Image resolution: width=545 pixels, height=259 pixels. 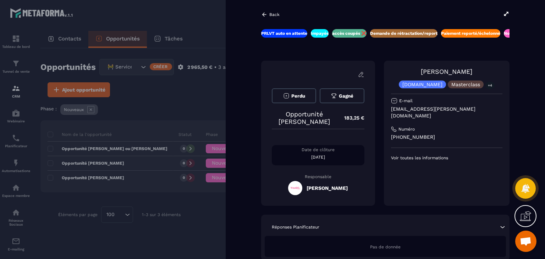 I want to click on p: 183,25 €, so click(x=351, y=118).